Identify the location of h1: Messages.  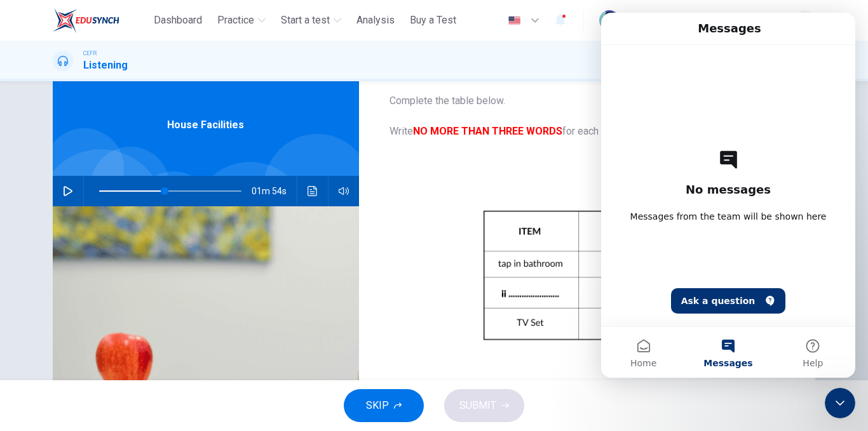
(128, 16).